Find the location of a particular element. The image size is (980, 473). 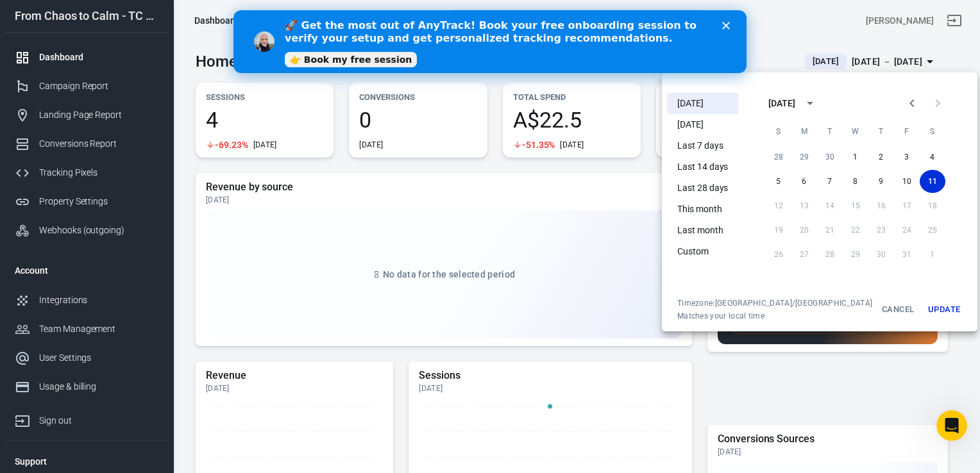

li: Last 14 days is located at coordinates (703, 167).